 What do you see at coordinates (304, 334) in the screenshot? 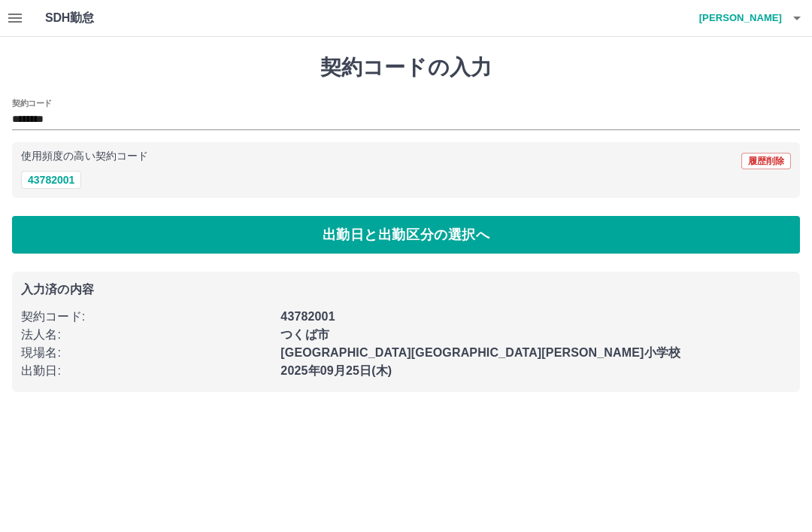
I see `b: つくば市` at bounding box center [304, 334].